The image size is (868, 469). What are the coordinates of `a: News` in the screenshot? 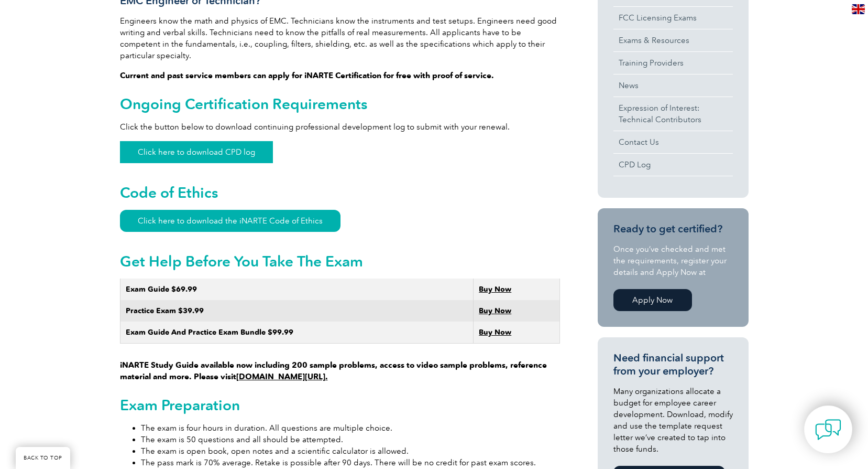 It's located at (674, 85).